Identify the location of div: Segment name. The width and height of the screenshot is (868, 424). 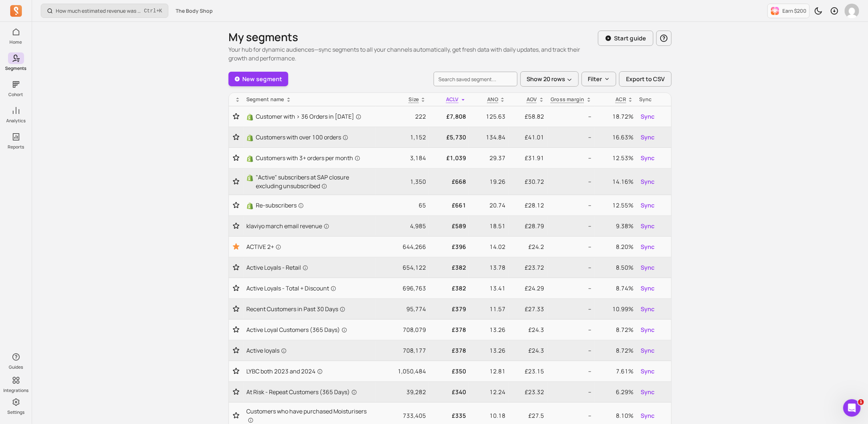
(309, 100).